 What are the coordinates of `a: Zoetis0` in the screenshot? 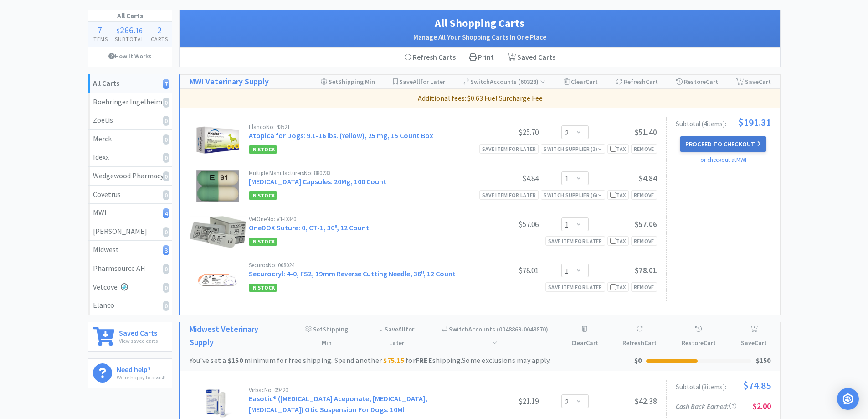 It's located at (130, 120).